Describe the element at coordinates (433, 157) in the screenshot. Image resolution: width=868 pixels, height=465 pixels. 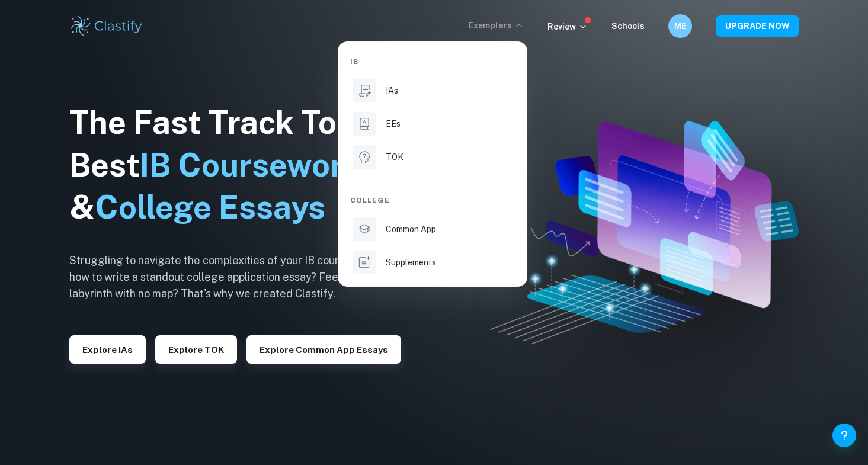
I see `a: TOK` at that location.